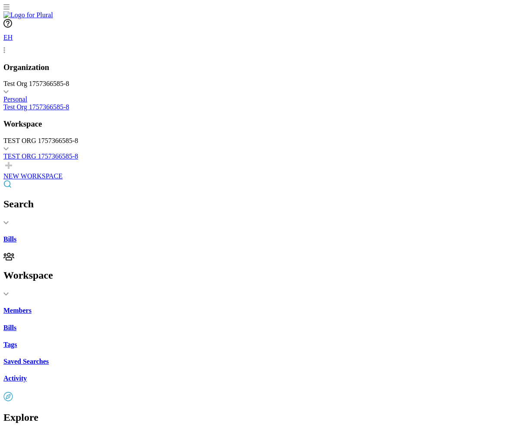 This screenshot has height=432, width=518. Describe the element at coordinates (12, 38) in the screenshot. I see `div: EH` at that location.